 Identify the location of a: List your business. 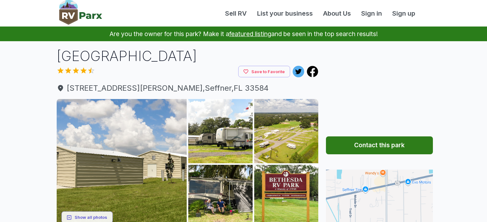
(285, 13).